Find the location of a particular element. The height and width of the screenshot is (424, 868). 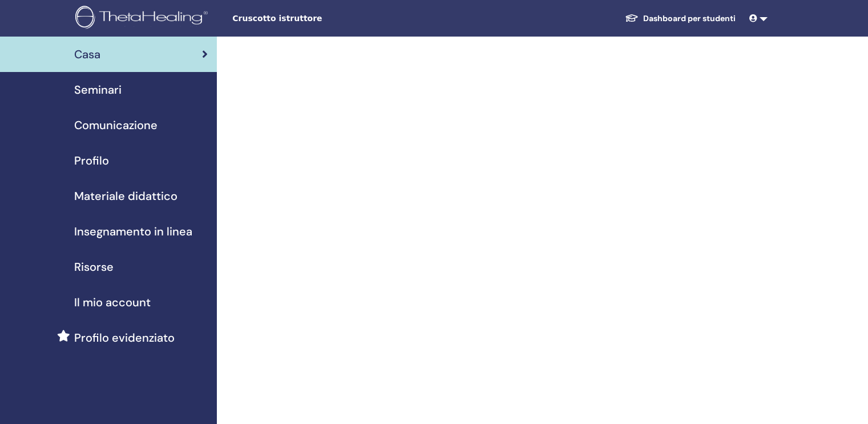

span: Profilo is located at coordinates (92, 160).